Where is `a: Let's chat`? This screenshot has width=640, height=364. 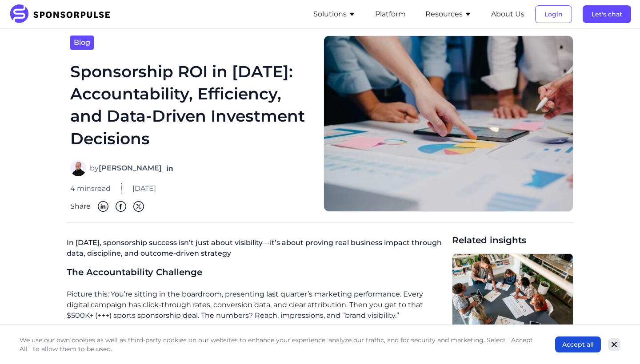
a: Let's chat is located at coordinates (607, 14).